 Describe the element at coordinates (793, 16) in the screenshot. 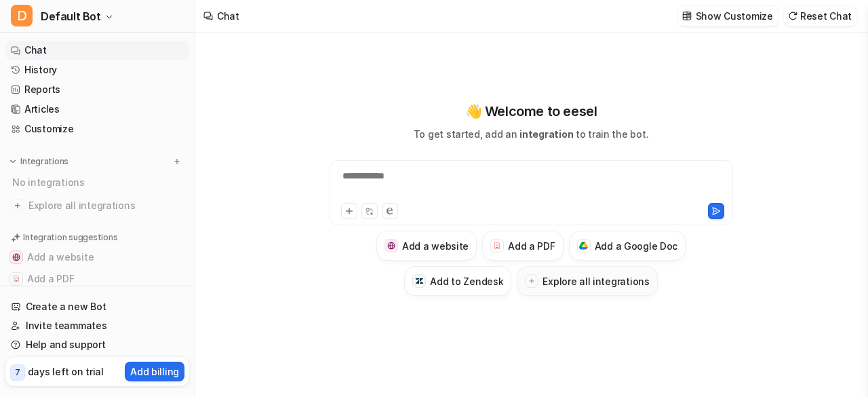

I see `img: reset` at that location.